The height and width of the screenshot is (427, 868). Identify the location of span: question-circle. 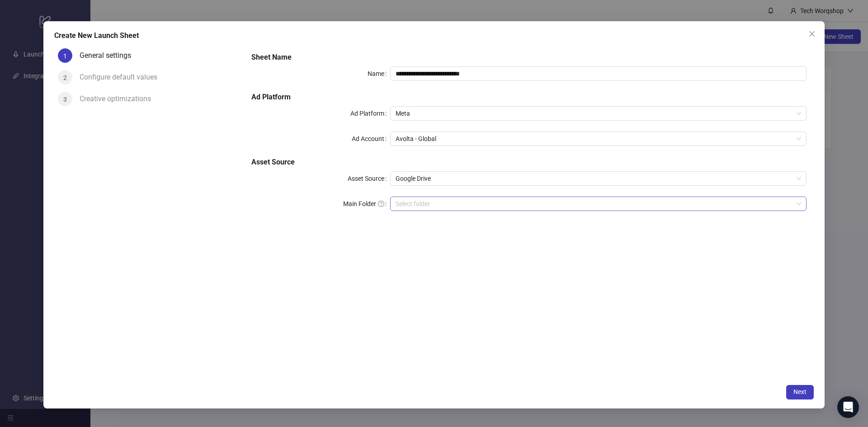
(381, 204).